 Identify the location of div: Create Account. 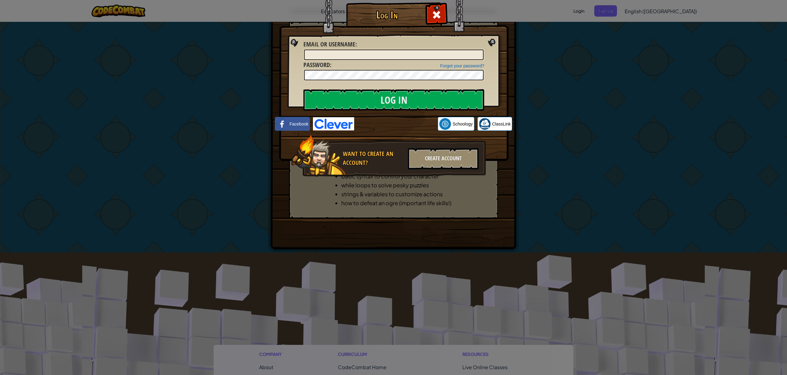
(443, 159).